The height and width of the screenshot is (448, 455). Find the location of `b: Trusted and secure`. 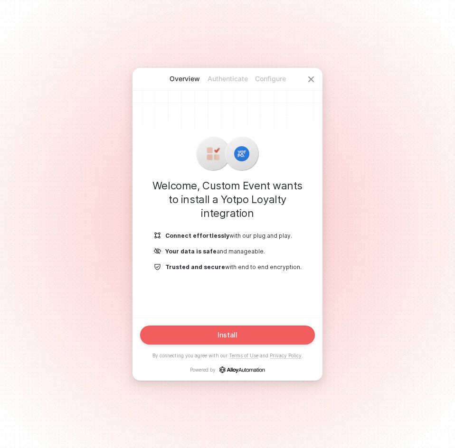

b: Trusted and secure is located at coordinates (195, 267).